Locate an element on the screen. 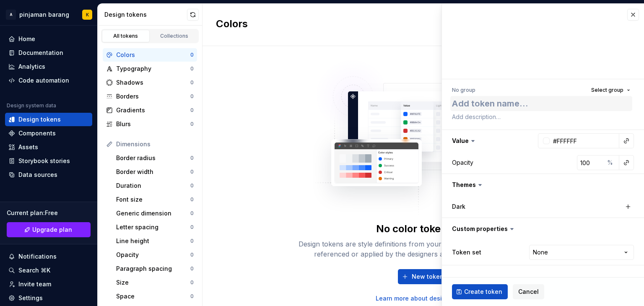  div: Data sources is located at coordinates (37, 175).